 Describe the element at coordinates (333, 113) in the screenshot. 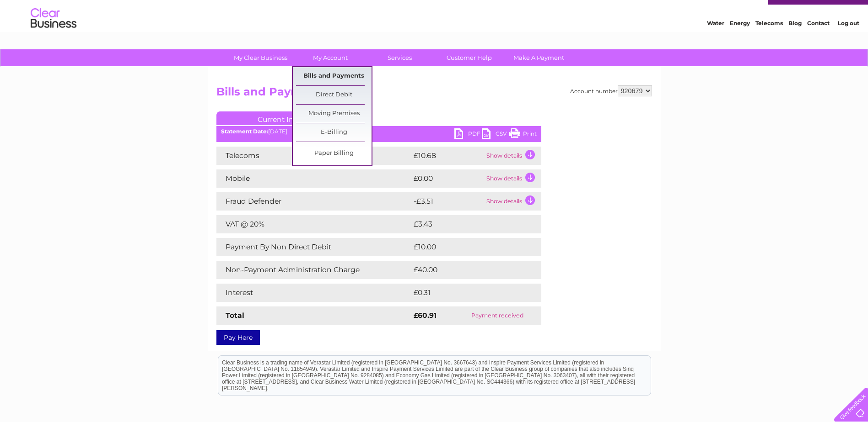

I see `a: Moving Premises` at that location.